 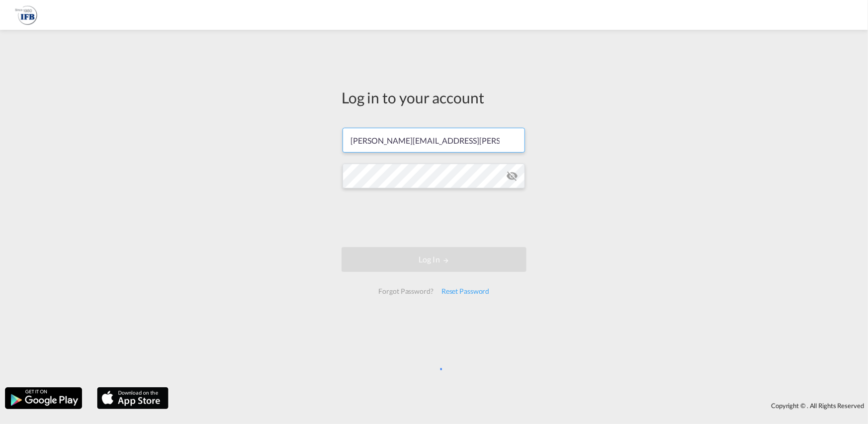 I want to click on div: Reset Password, so click(x=465, y=291).